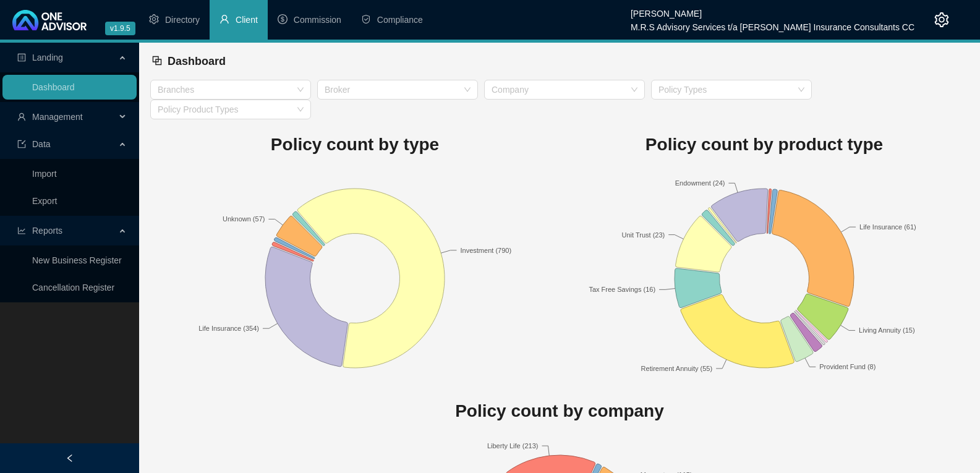 This screenshot has height=473, width=980. Describe the element at coordinates (197, 61) in the screenshot. I see `span: Dashboard` at that location.